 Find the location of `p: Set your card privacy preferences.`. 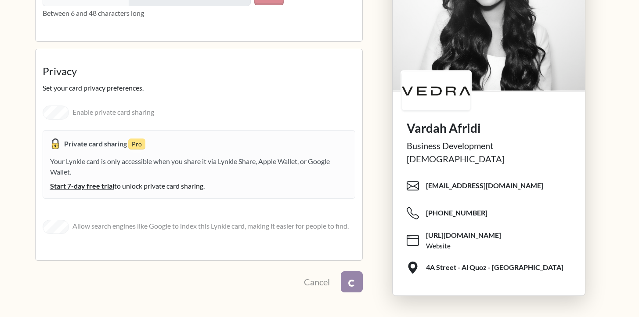

p: Set your card privacy preferences. is located at coordinates (199, 88).